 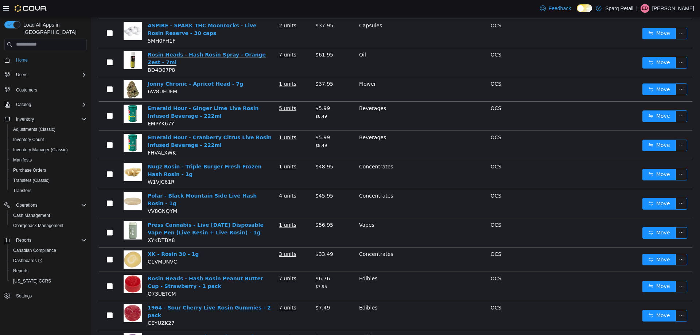 What do you see at coordinates (28, 140) in the screenshot?
I see `a: Inventory Count` at bounding box center [28, 140].